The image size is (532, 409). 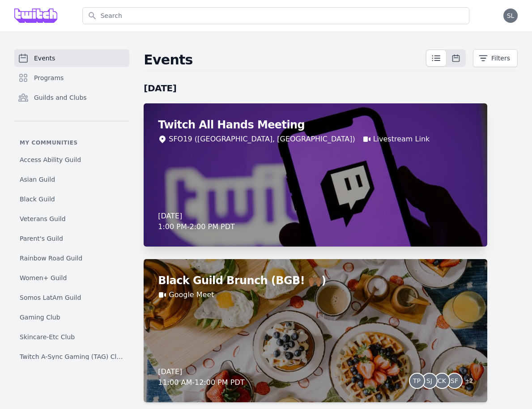 What do you see at coordinates (50, 298) in the screenshot?
I see `span: Somos LatAm Guild` at bounding box center [50, 298].